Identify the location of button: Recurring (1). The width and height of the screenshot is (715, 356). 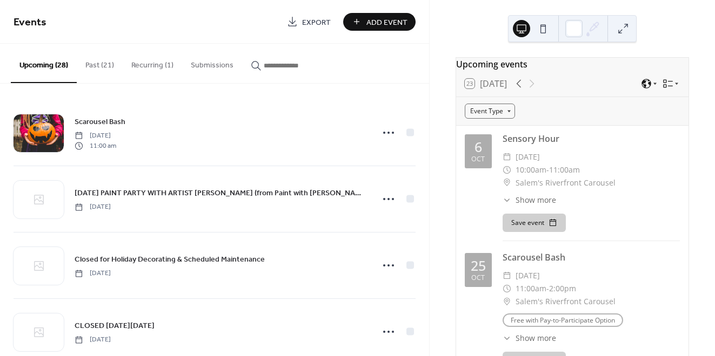
(152, 63).